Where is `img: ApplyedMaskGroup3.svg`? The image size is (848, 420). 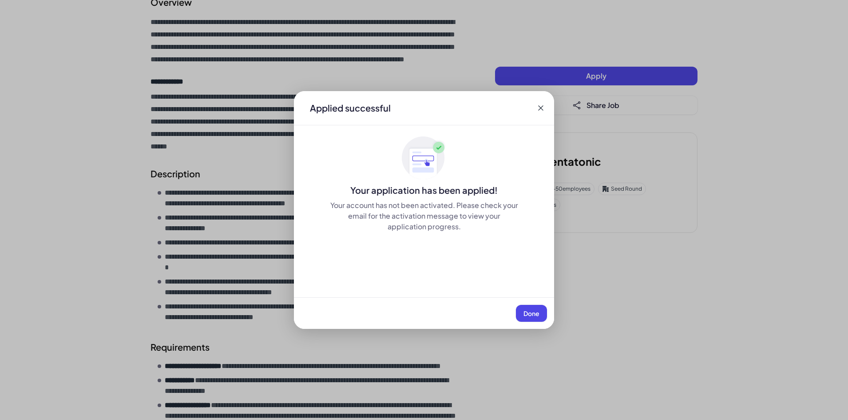 img: ApplyedMaskGroup3.svg is located at coordinates (424, 158).